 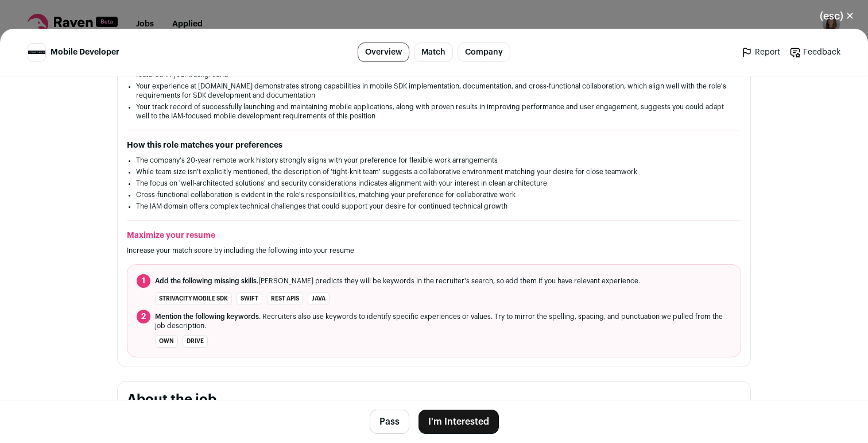 I want to click on span: Mention the following keywords, so click(x=207, y=316).